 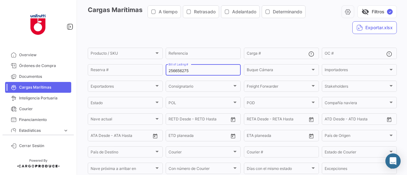 What do you see at coordinates (200, 104) in the screenshot?
I see `span: POL` at bounding box center [200, 104].